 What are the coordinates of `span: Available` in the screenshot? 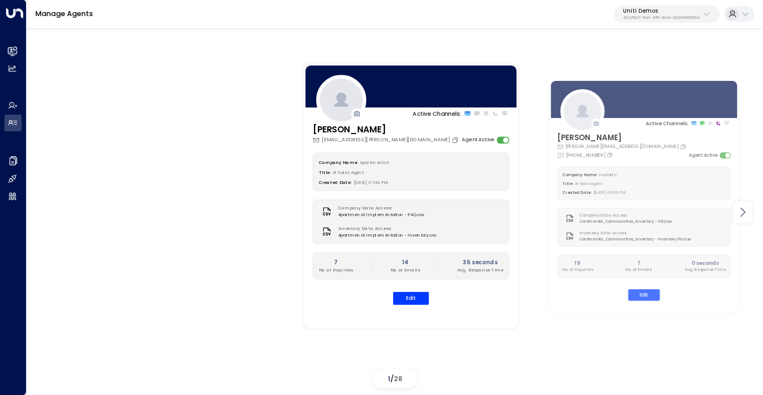 It's located at (607, 175).